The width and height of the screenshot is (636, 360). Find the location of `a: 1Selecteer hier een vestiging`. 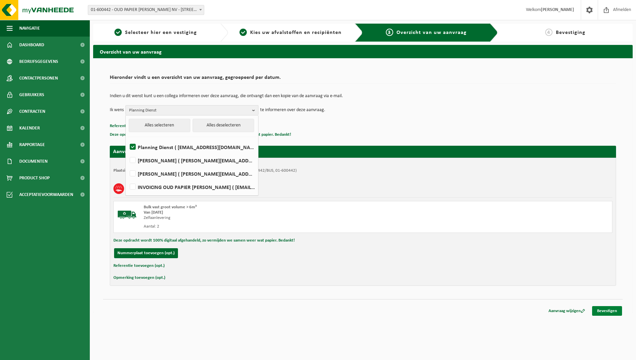

a: 1Selecteer hier een vestiging is located at coordinates (156, 33).